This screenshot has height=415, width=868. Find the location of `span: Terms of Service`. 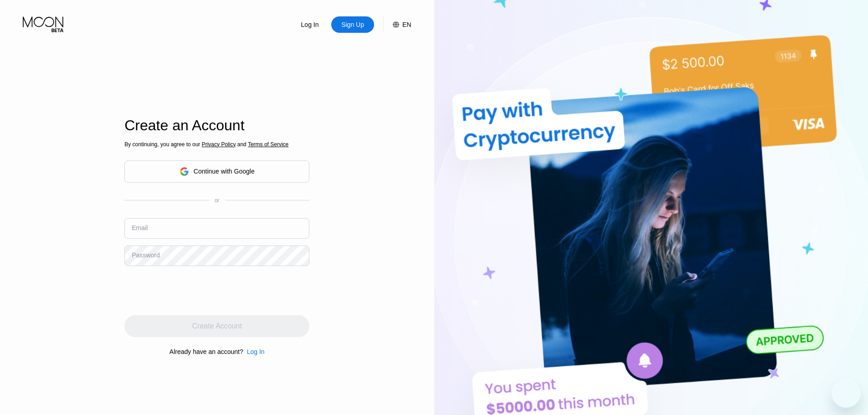

span: Terms of Service is located at coordinates (268, 144).